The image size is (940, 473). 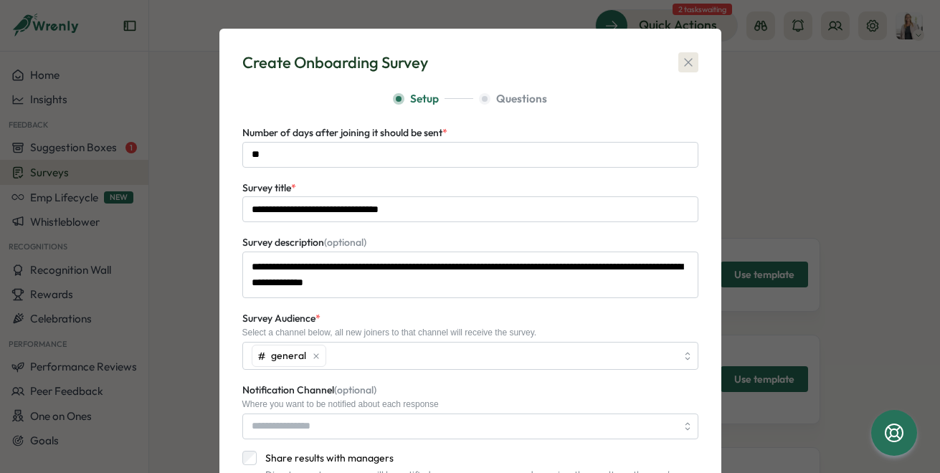 What do you see at coordinates (309, 390) in the screenshot?
I see `span: Notification Channel` at bounding box center [309, 390].